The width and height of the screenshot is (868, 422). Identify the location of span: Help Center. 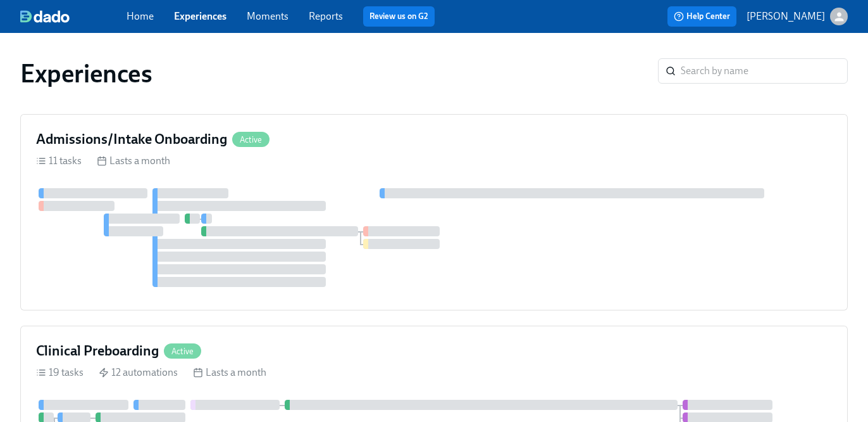
(702, 17).